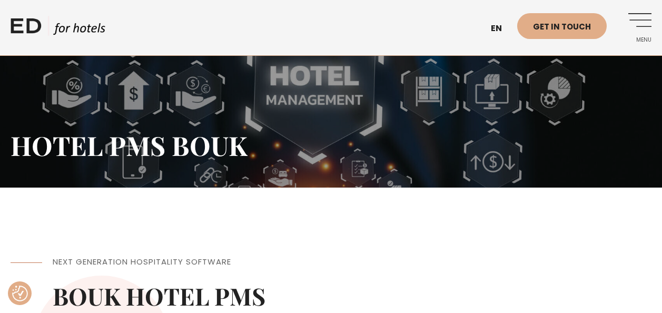 This screenshot has height=313, width=662. What do you see at coordinates (501, 28) in the screenshot?
I see `a: en` at bounding box center [501, 28].